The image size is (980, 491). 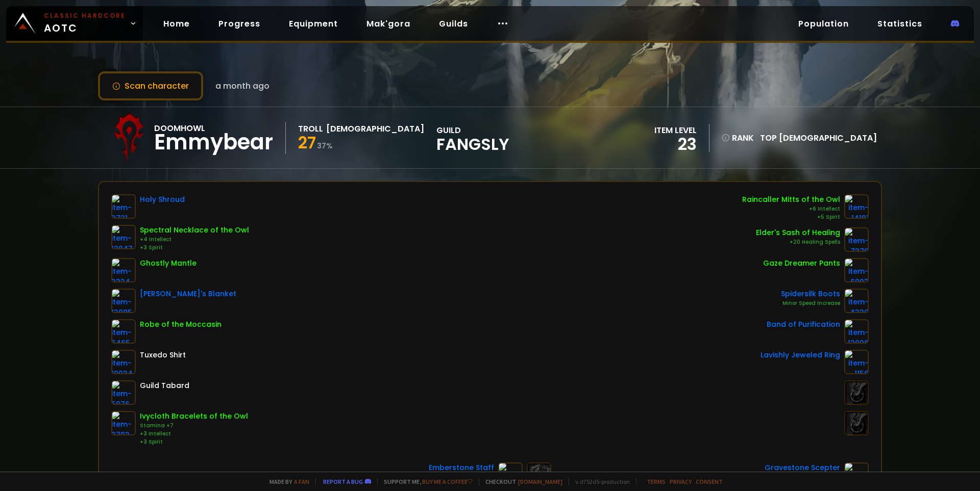 What do you see at coordinates (325, 146) in the screenshot?
I see `small: 37 %` at bounding box center [325, 146].